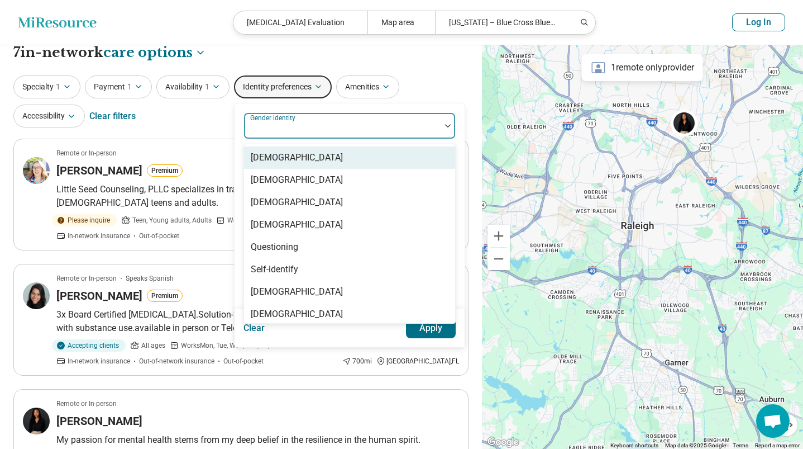 This screenshot has height=449, width=803. Describe the element at coordinates (401, 22) in the screenshot. I see `div: Map area` at that location.